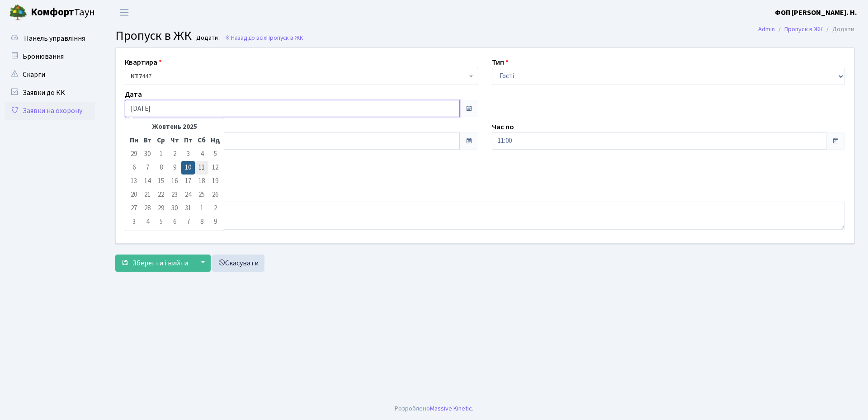  Describe the element at coordinates (63, 12) in the screenshot. I see `span: Таун` at that location.